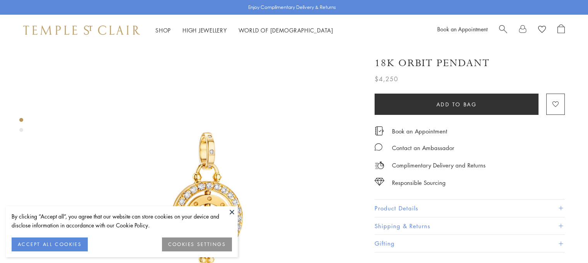 This screenshot has height=263, width=588. What do you see at coordinates (432, 63) in the screenshot?
I see `h1: 18K Orbit Pendant` at bounding box center [432, 63].